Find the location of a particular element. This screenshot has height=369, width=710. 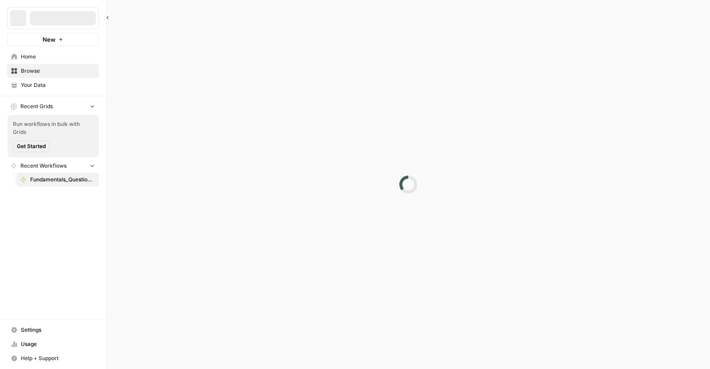

a: Home is located at coordinates (53, 57).